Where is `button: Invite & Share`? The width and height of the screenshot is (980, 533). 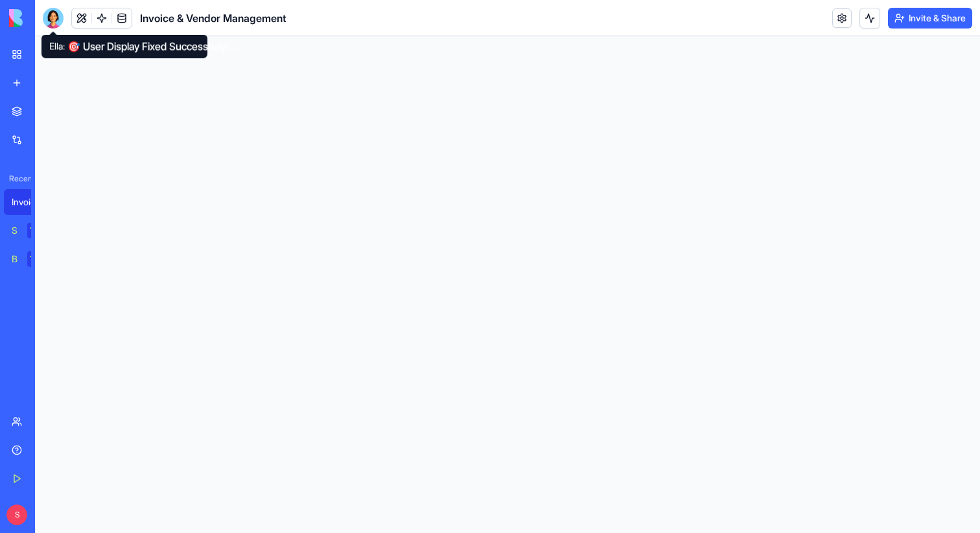 button: Invite & Share is located at coordinates (930, 18).